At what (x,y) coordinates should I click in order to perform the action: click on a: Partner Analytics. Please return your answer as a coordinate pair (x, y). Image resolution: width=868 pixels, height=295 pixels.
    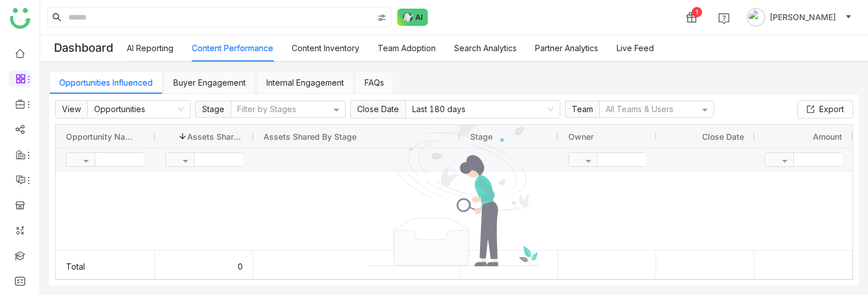
    Looking at the image, I should click on (566, 48).